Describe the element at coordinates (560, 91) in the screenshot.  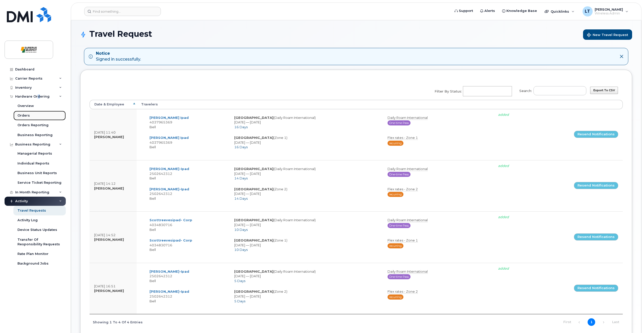
I see `input: Search:` at that location.